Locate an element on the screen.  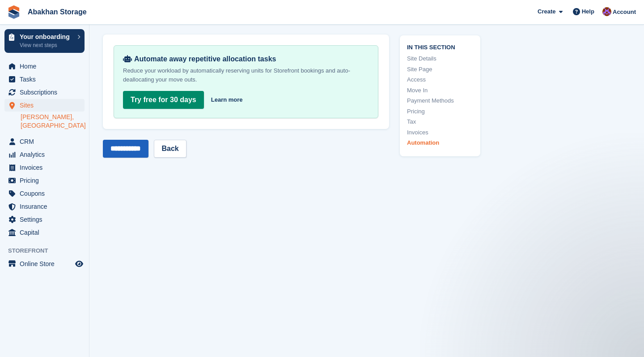
span: Storefront is located at coordinates (48, 251).